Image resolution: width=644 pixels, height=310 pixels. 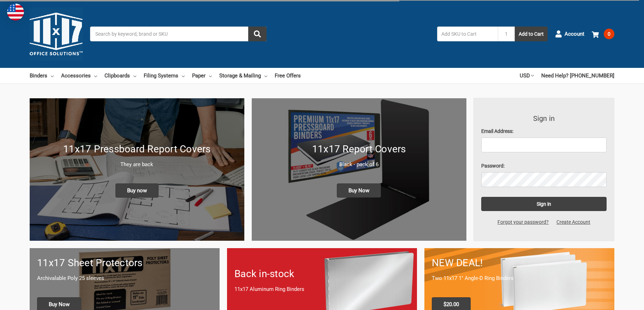 What do you see at coordinates (531, 34) in the screenshot?
I see `button: Add to Cart` at bounding box center [531, 34].